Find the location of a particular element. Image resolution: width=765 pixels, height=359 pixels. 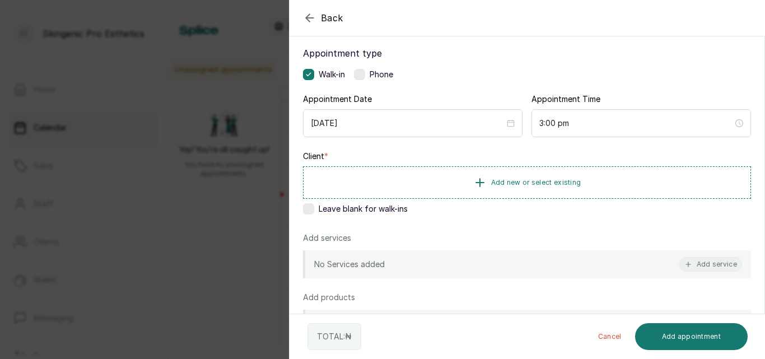

label: Appointment type is located at coordinates (527, 53).